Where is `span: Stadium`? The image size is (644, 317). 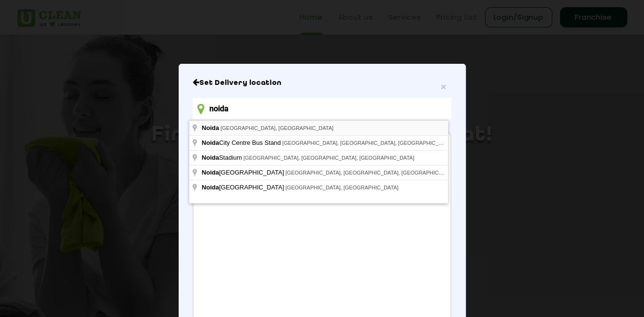
span: Stadium is located at coordinates (222, 157).